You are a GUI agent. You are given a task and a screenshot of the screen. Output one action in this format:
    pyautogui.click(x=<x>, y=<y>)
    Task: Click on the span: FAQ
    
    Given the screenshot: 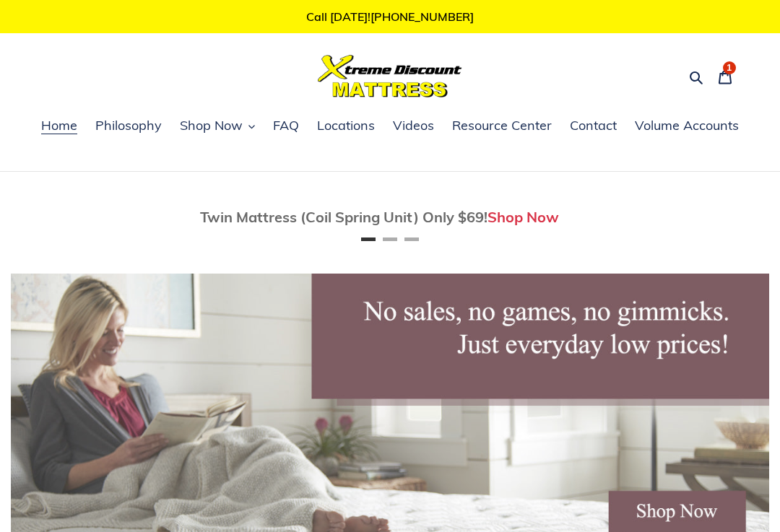 What is the action you would take?
    pyautogui.click(x=286, y=126)
    